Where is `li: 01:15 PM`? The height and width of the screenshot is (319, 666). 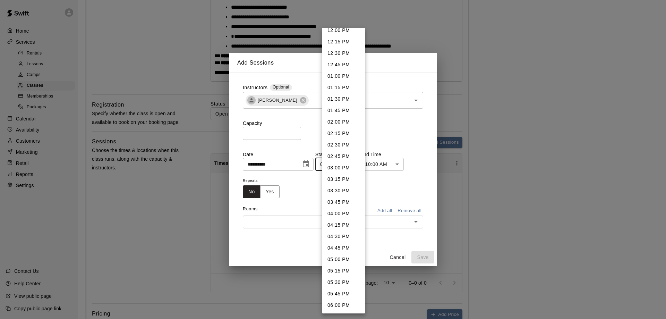 li: 01:15 PM is located at coordinates (344, 87).